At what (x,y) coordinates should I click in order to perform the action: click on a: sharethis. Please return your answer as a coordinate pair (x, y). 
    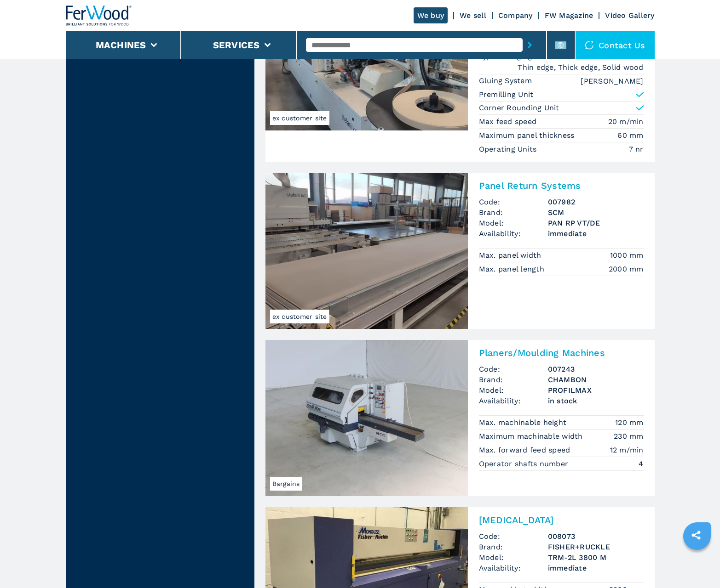
    Looking at the image, I should click on (696, 535).